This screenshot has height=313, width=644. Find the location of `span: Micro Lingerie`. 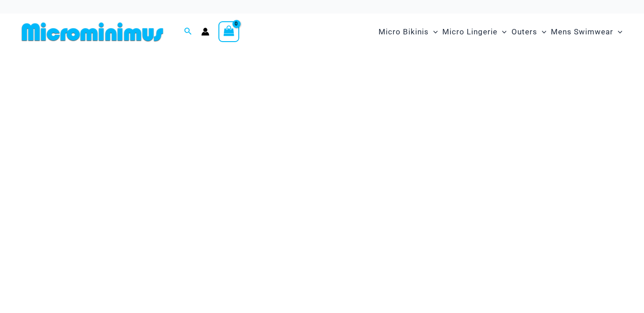

span: Micro Lingerie is located at coordinates (470, 32).